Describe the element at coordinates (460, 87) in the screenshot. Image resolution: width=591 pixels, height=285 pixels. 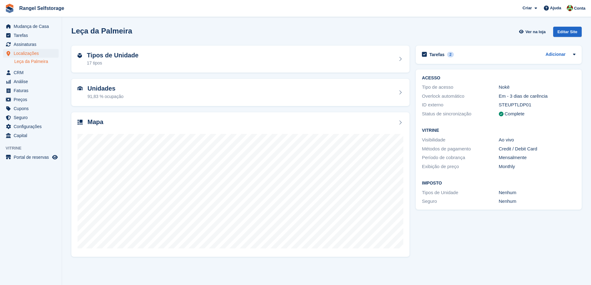
I see `div: Tipo de acesso` at that location.